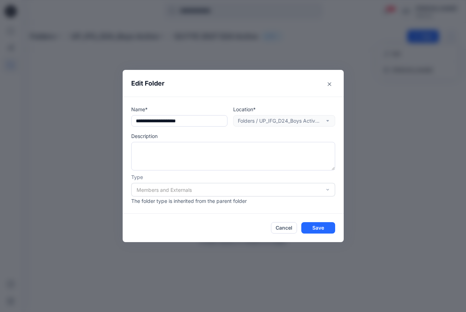 Image resolution: width=466 pixels, height=312 pixels. What do you see at coordinates (233, 177) in the screenshot?
I see `p: Type` at bounding box center [233, 177].